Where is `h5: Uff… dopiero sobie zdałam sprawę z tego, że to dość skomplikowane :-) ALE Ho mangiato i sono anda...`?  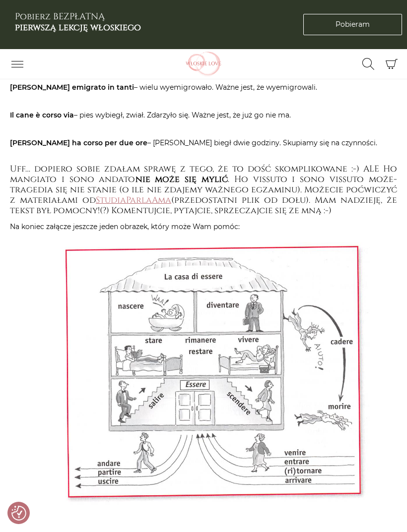 h5: Uff… dopiero sobie zdałam sprawę z tego, że to dość skomplikowane :-) ALE Ho mangiato i sono anda... is located at coordinates (204, 190).